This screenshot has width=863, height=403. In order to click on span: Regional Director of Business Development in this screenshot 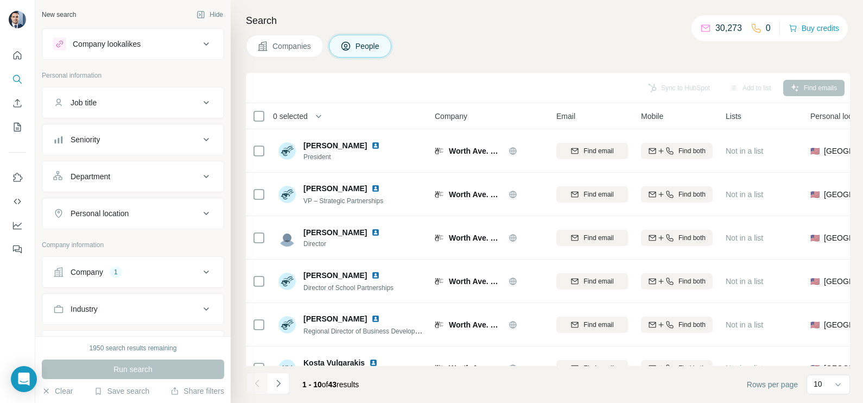, I will do `click(366, 330)`.